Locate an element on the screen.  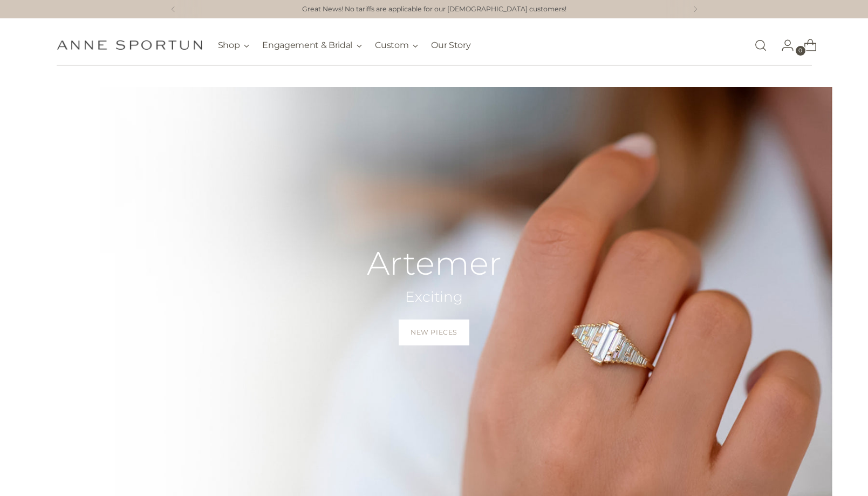
a: Our Story is located at coordinates (450, 46).